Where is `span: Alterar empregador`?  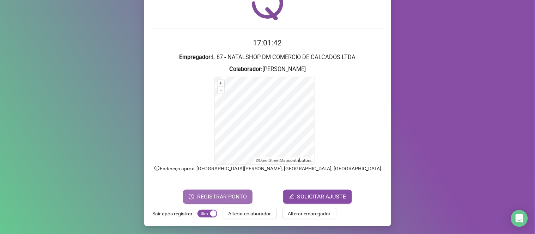 span: Alterar empregador is located at coordinates (309, 214).